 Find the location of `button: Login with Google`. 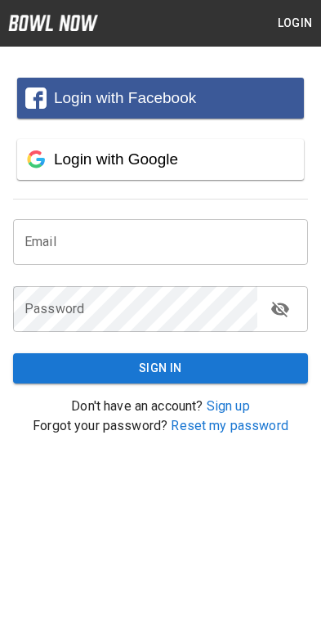

button: Login with Google is located at coordinates (160, 159).